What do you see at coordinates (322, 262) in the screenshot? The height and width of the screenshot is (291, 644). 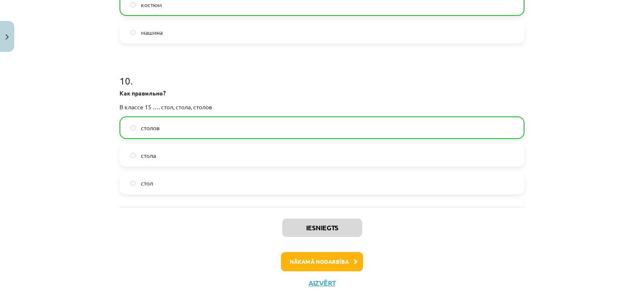 I see `button: Nākamā nodarbība` at bounding box center [322, 262].